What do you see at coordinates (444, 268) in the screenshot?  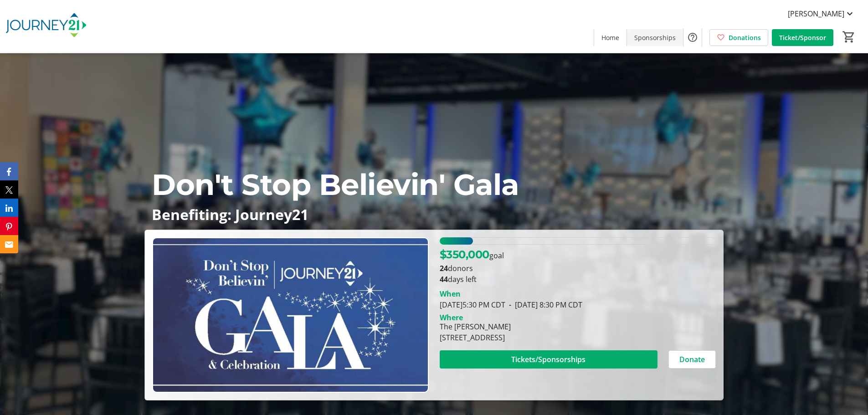 I see `b: 24` at bounding box center [444, 268].